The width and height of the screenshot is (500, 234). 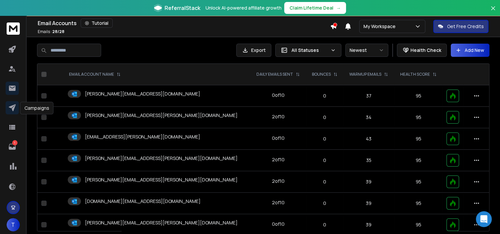 What do you see at coordinates (367, 50) in the screenshot?
I see `button: Newest` at bounding box center [367, 50].